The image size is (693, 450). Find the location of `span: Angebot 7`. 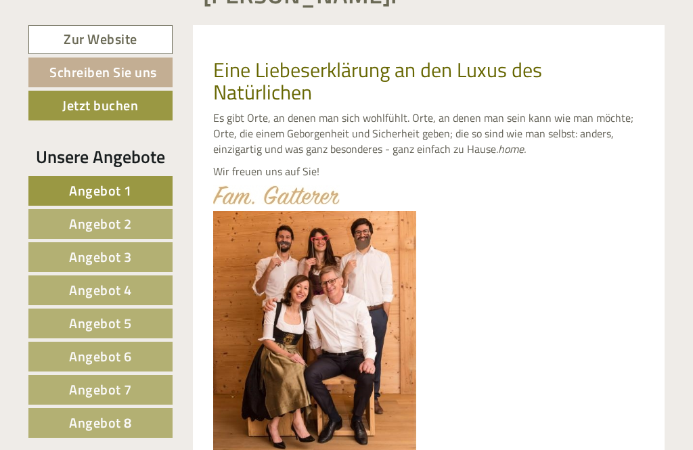

span: Angebot 7 is located at coordinates (100, 389).